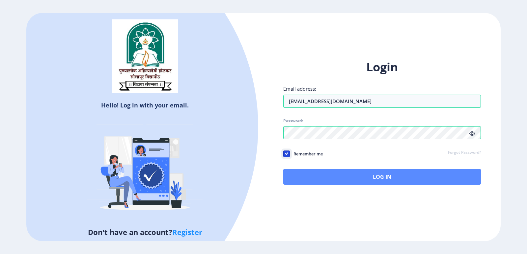  I want to click on img: sulogo.png, so click(145, 57).